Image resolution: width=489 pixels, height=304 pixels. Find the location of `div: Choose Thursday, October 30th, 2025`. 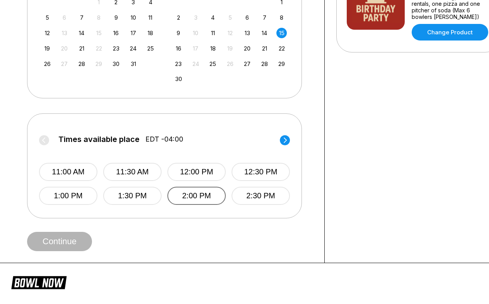

div: Choose Thursday, October 30th, 2025 is located at coordinates (116, 64).